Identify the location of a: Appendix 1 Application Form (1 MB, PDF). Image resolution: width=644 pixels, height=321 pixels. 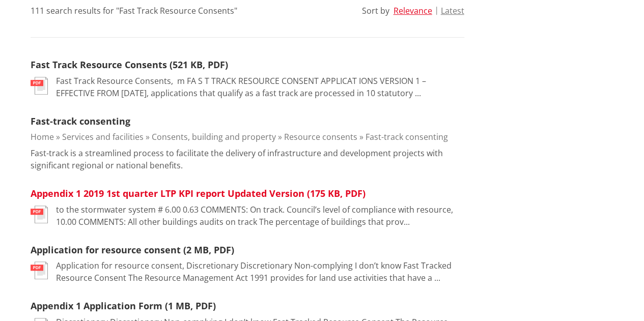
(123, 306).